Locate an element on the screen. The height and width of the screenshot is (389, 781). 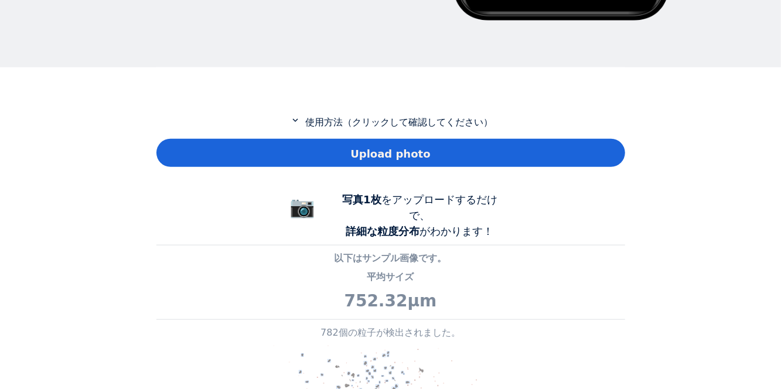
b: 写真1枚 is located at coordinates (361, 199).